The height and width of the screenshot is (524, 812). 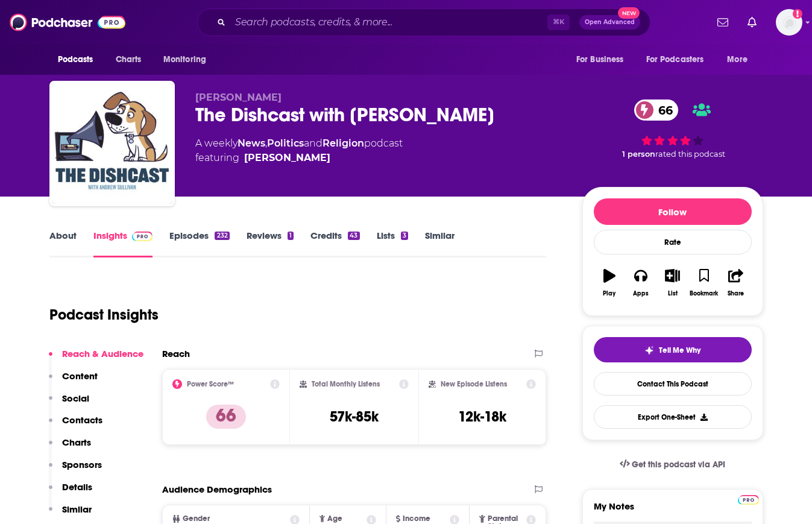 I want to click on span: Monitoring, so click(x=184, y=60).